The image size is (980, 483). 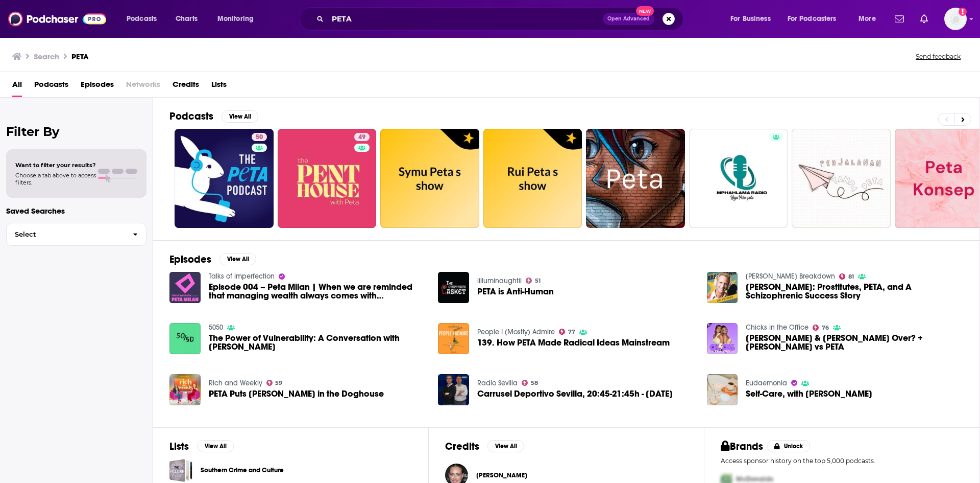 What do you see at coordinates (742, 446) in the screenshot?
I see `h2: Brands` at bounding box center [742, 446].